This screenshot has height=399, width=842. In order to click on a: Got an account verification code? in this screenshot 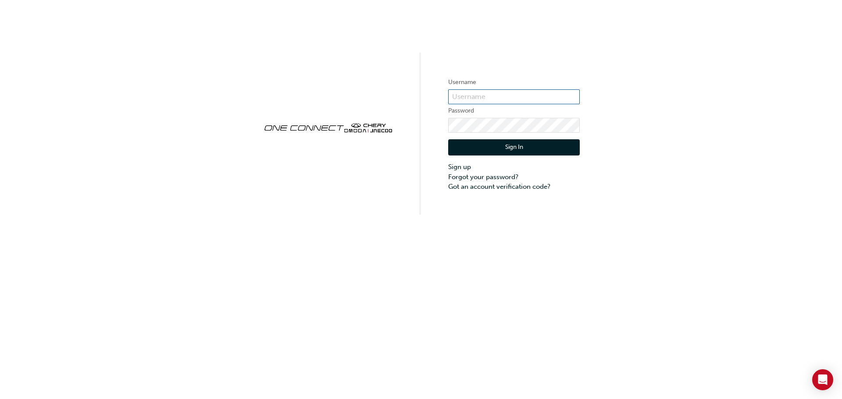, I will do `click(514, 187)`.